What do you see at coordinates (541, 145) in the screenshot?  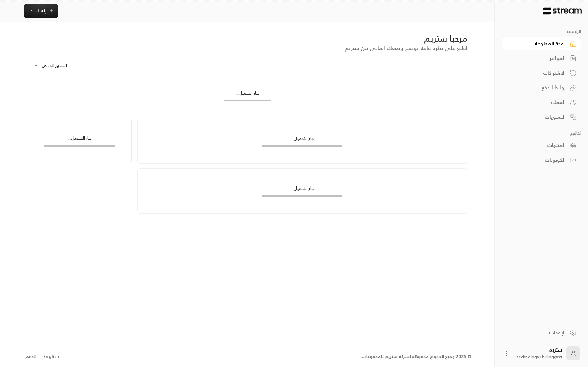 I see `a: المنتجات` at bounding box center [541, 145].